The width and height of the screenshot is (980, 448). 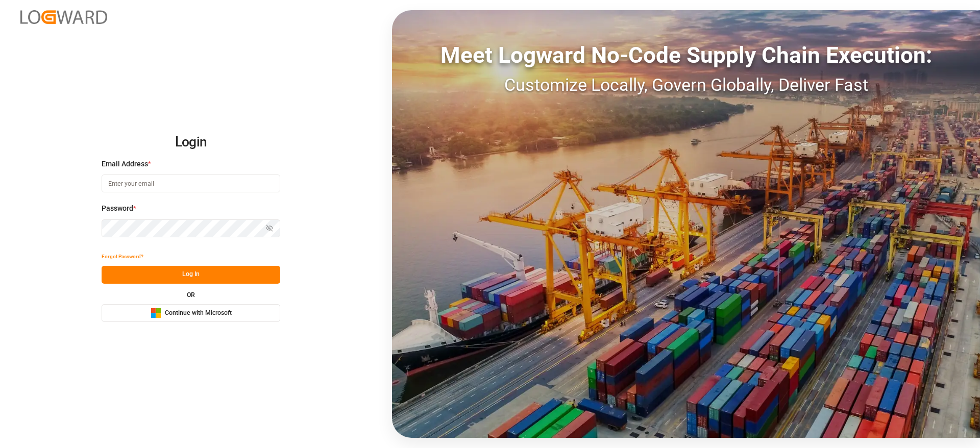 What do you see at coordinates (117, 208) in the screenshot?
I see `span: Password` at bounding box center [117, 208].